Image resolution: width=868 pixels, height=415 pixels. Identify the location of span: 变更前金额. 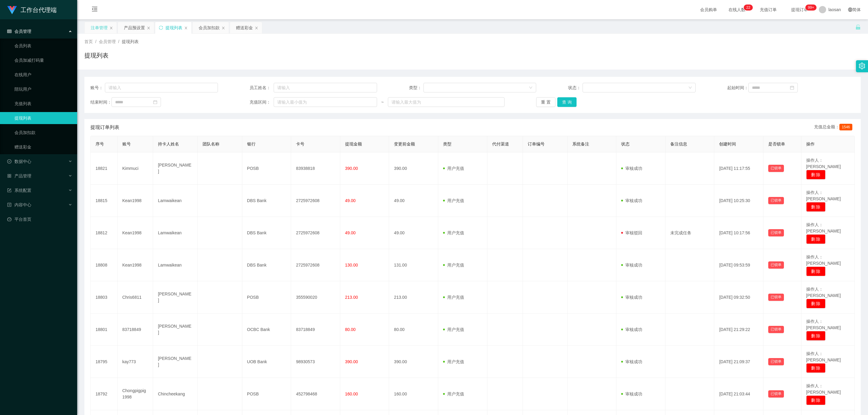
(404, 144).